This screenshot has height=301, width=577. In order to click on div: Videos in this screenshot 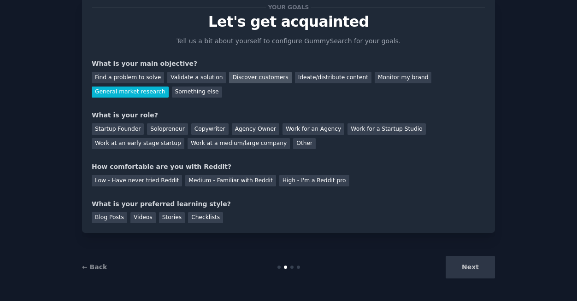, I will do `click(143, 218)`.